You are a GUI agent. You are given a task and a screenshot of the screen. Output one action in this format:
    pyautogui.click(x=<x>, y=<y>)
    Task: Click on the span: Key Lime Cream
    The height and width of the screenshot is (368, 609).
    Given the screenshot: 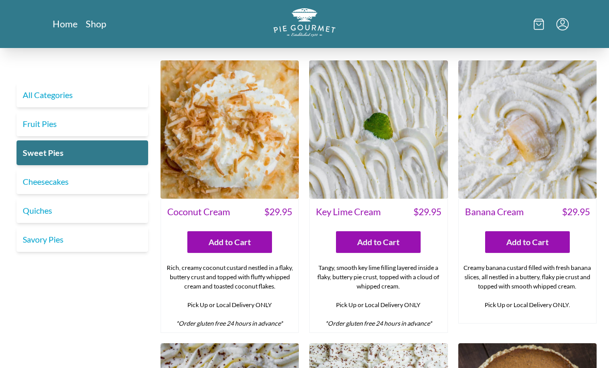 What is the action you would take?
    pyautogui.click(x=348, y=212)
    